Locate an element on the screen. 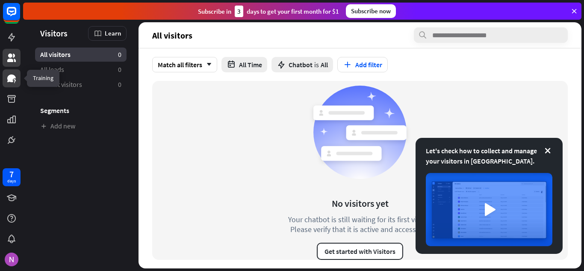  span: is is located at coordinates (316, 65).